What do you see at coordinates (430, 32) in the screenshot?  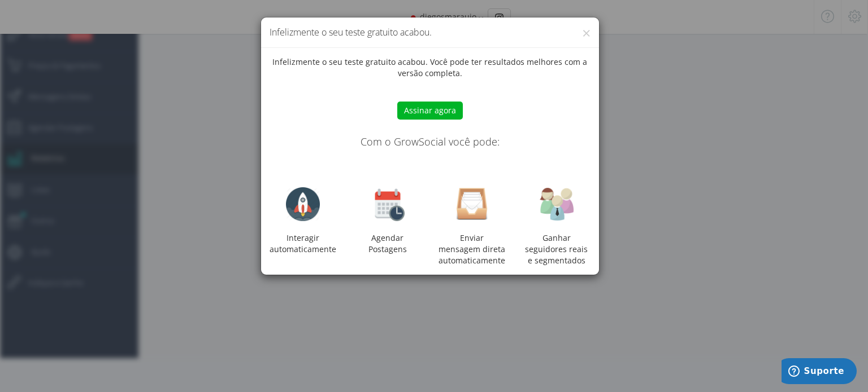 I see `h4: Infelizmente o seu teste gratuito acabou.` at bounding box center [430, 32].